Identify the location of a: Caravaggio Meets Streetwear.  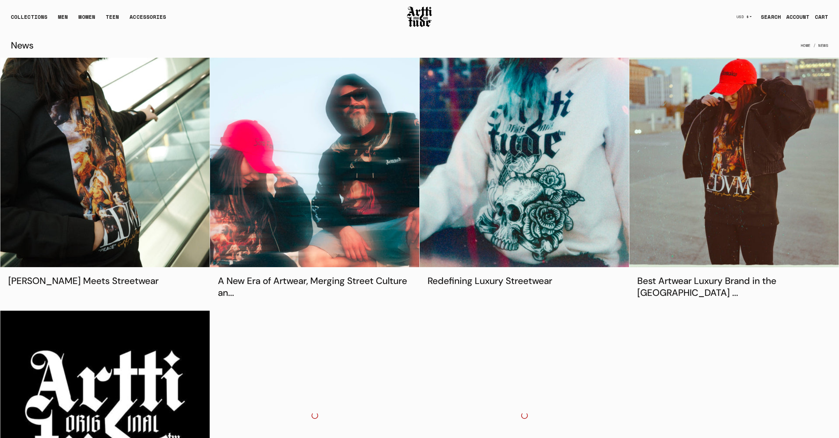
(105, 162).